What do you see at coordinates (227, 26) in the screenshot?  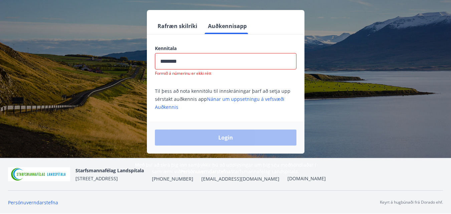 I see `button: Auðkennisapp` at bounding box center [227, 26].